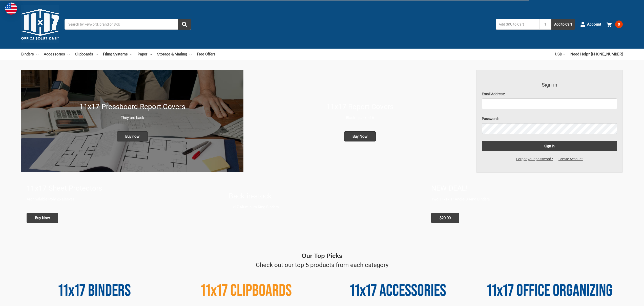 This screenshot has height=306, width=644. What do you see at coordinates (132, 121) in the screenshot?
I see `img: New 11x17 Pressboard Binders` at bounding box center [132, 121].